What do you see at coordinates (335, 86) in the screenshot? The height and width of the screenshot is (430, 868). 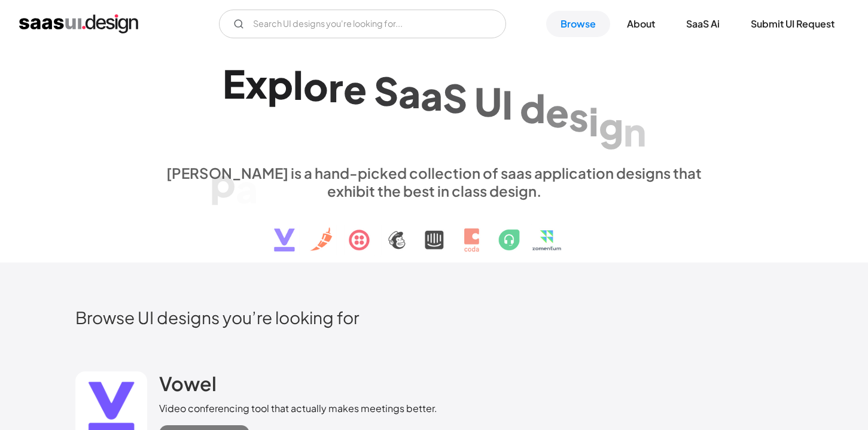 I see `div: r` at bounding box center [335, 86].